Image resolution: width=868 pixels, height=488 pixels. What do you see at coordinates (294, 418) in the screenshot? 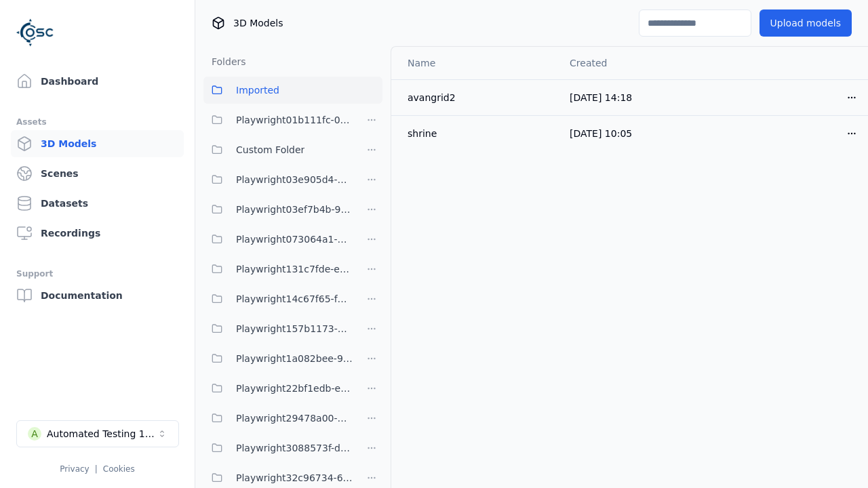
I see `span: Playwright29478a00-7829-4286-b156-879e6320140f` at bounding box center [294, 418].